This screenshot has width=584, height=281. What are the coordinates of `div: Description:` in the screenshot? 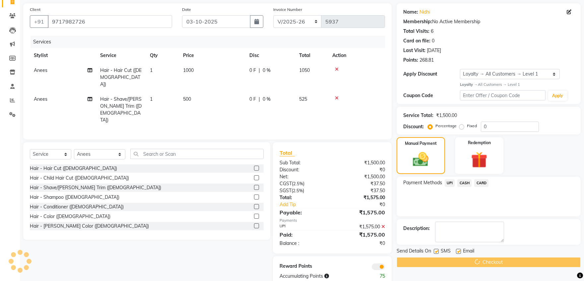 It's located at (416, 228).